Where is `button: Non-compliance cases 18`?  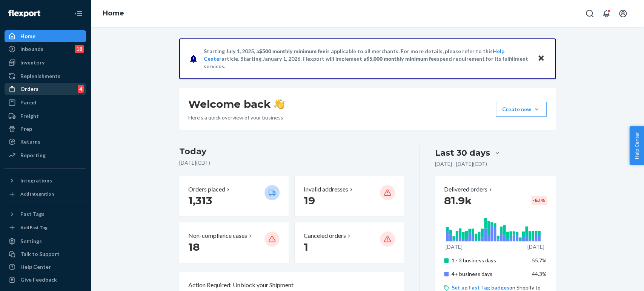 button: Non-compliance cases 18 is located at coordinates (234, 242).